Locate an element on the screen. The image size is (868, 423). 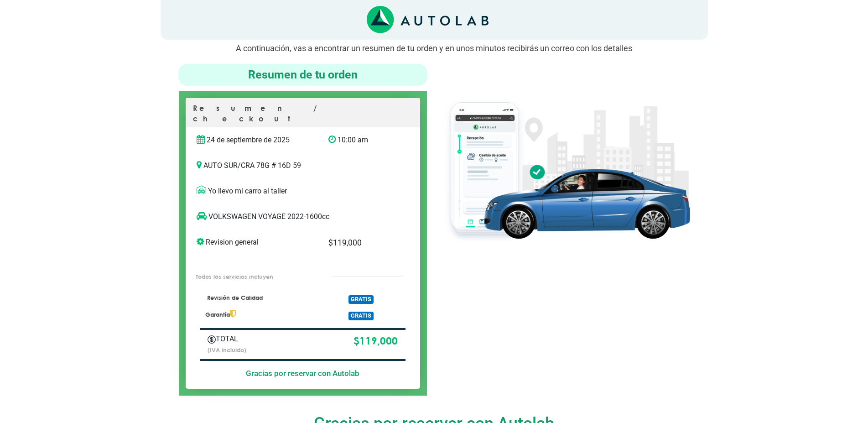
p: VOLKSWAGEN VOYAGE 2022-1600cc is located at coordinates (293, 216).